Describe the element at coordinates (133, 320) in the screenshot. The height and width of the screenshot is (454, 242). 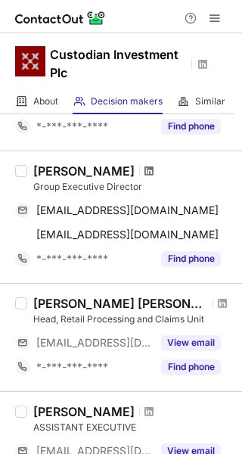
I see `div: Head, Retail Processing and Claims Unit` at that location.